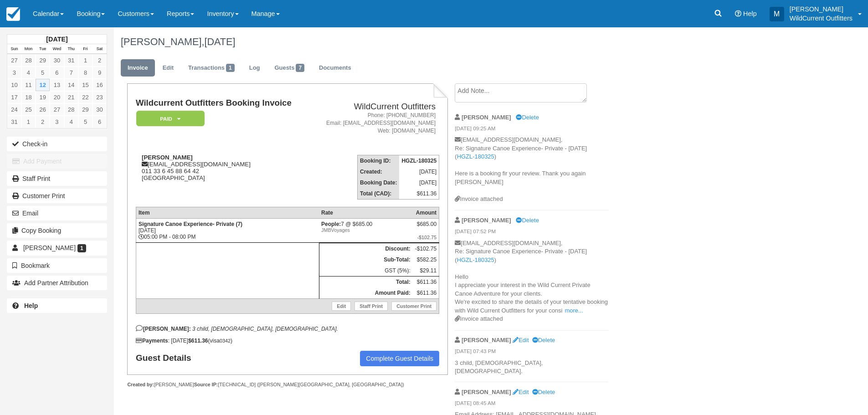  Describe the element at coordinates (531, 199) in the screenshot. I see `div: Invoice attached` at that location.